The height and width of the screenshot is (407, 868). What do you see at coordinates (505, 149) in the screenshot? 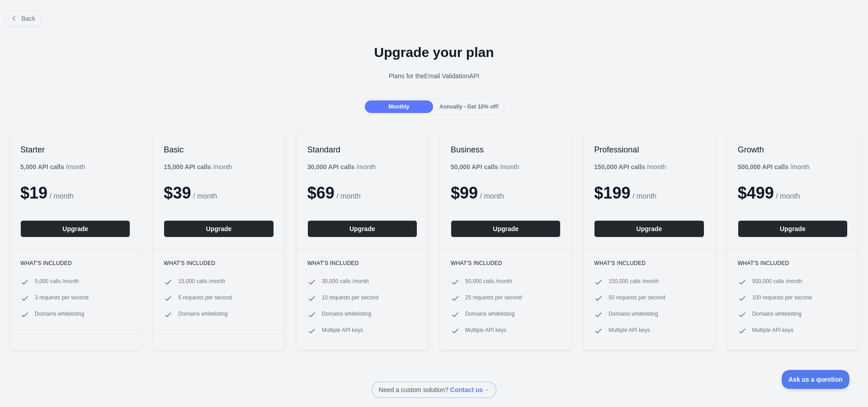
I see `h2: Business` at bounding box center [505, 149].